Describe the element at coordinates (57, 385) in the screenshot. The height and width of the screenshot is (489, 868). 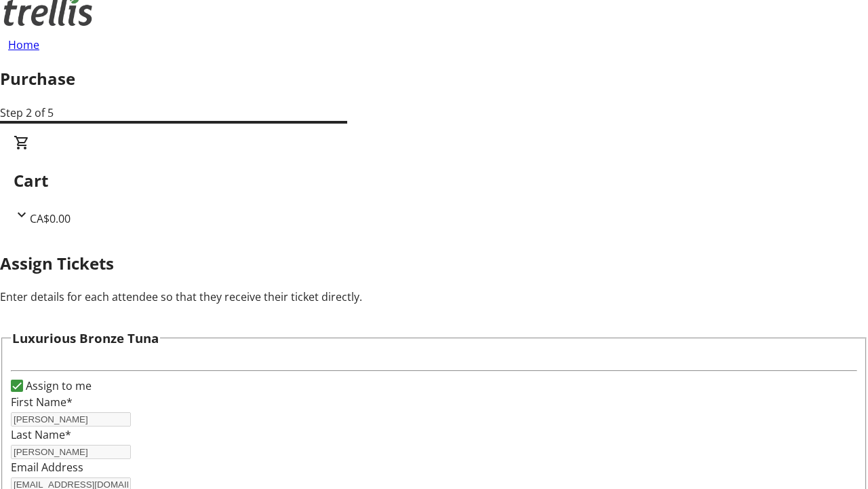
I see `label: Assign to me` at that location.